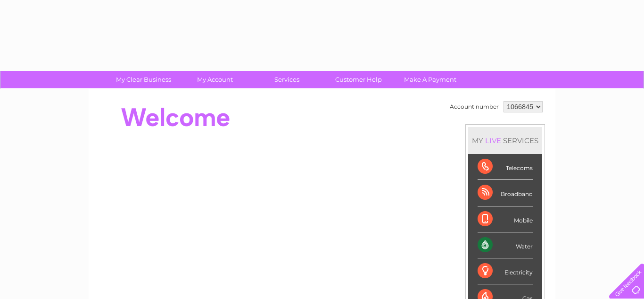  What do you see at coordinates (505, 167) in the screenshot?
I see `div: Telecoms` at bounding box center [505, 167].